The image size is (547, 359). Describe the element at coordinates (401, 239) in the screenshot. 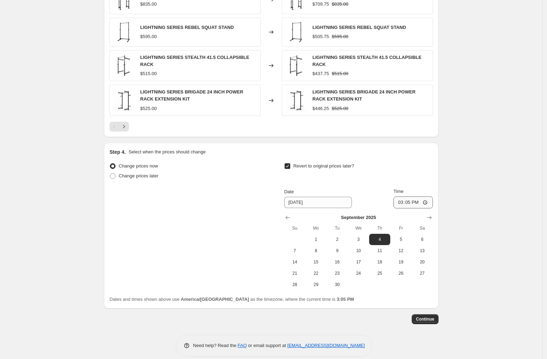

I see `button: Friday September 5 2025` at that location.